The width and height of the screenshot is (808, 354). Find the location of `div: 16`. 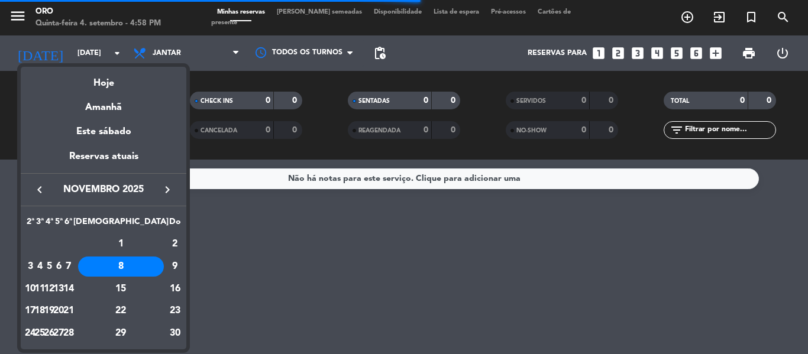

div: 16 is located at coordinates (175, 289).